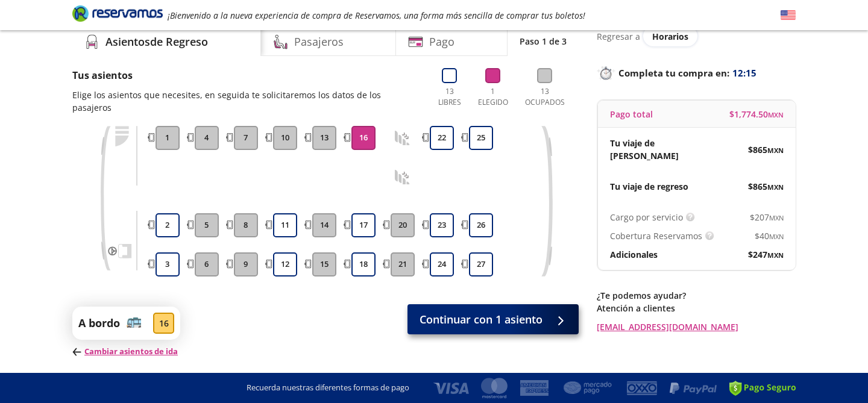 The image size is (868, 403). Describe the element at coordinates (649, 186) in the screenshot. I see `p: Tu viaje de regreso` at that location.